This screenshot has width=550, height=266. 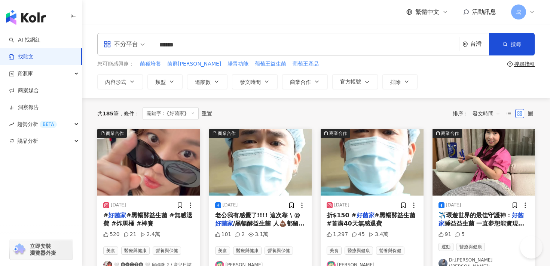 I want to click on span: 葡萄王產品, so click(x=306, y=64).